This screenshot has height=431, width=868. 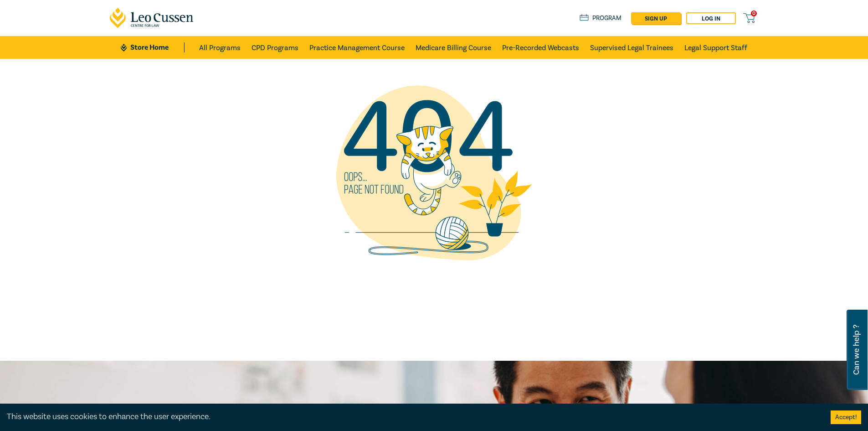 What do you see at coordinates (716, 48) in the screenshot?
I see `a: Legal Support Staff` at bounding box center [716, 48].